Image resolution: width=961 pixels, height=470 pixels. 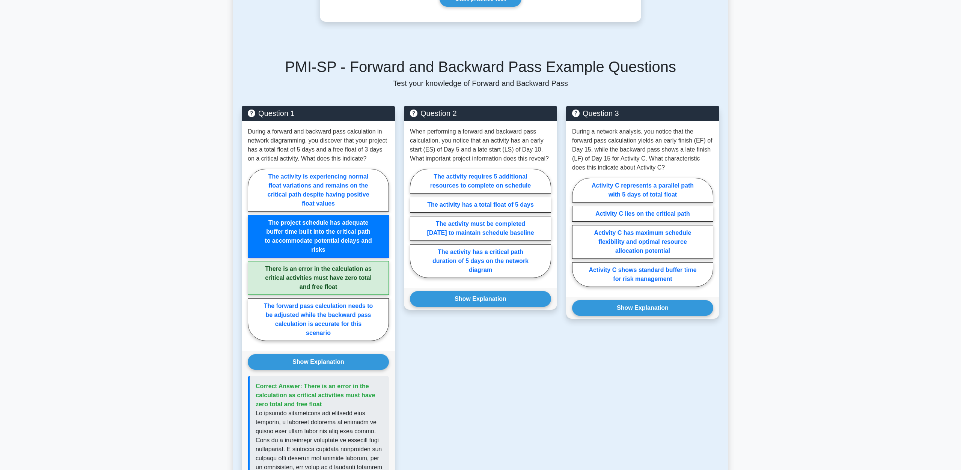 I want to click on label: The activity is experiencing normal float variations and remains on the critical path despite hav..., so click(x=318, y=190).